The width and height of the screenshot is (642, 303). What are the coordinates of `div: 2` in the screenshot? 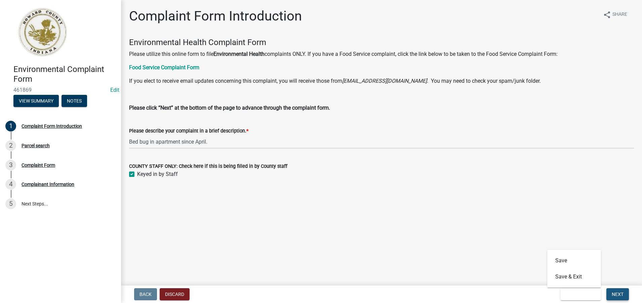 It's located at (11, 146).